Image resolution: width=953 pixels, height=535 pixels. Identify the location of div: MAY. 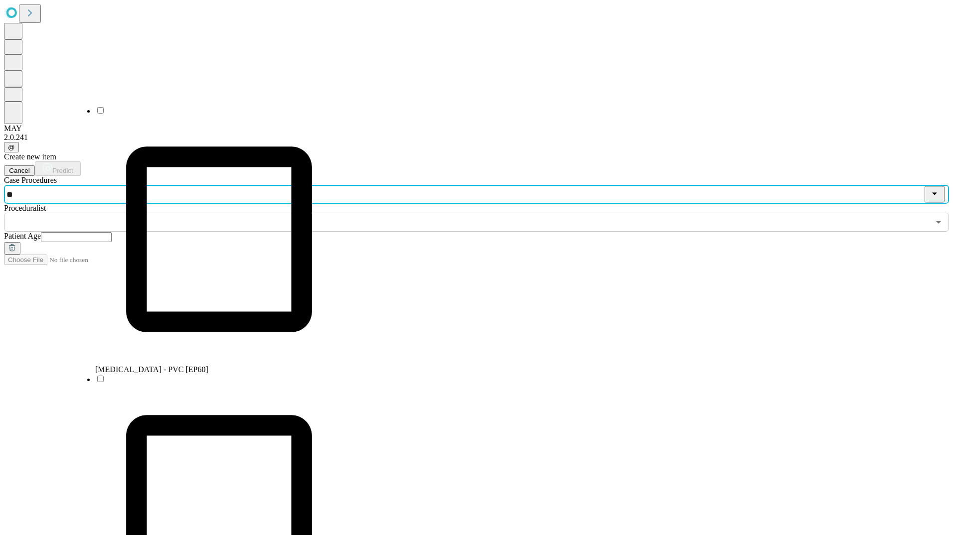
(476, 129).